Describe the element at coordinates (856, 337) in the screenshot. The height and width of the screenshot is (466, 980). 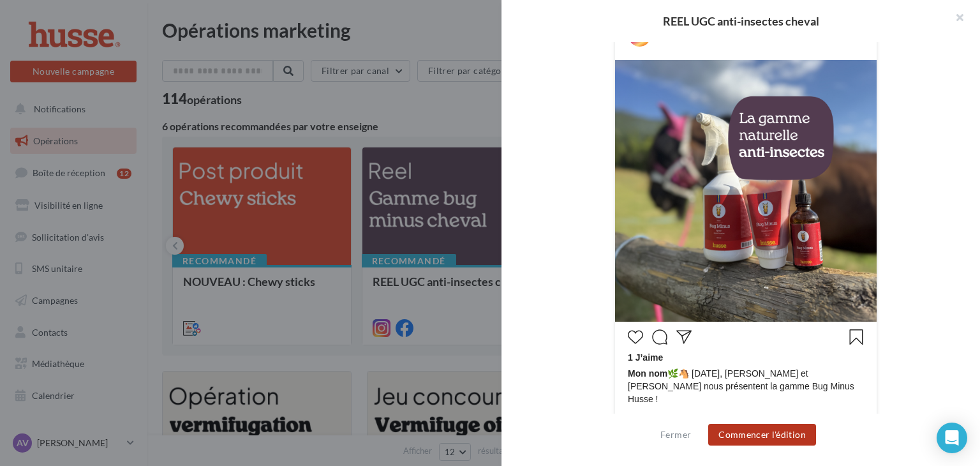
I see `svg: Enregistrer` at that location.